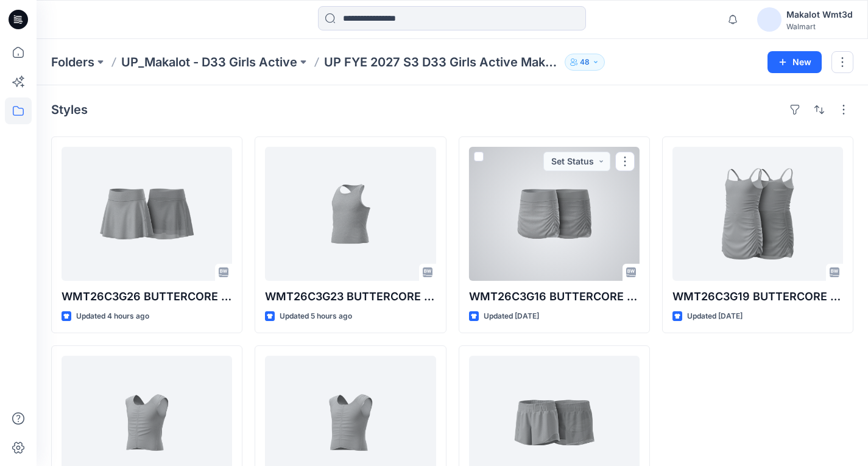 This screenshot has height=466, width=868. What do you see at coordinates (585, 62) in the screenshot?
I see `p: 48` at bounding box center [585, 62].